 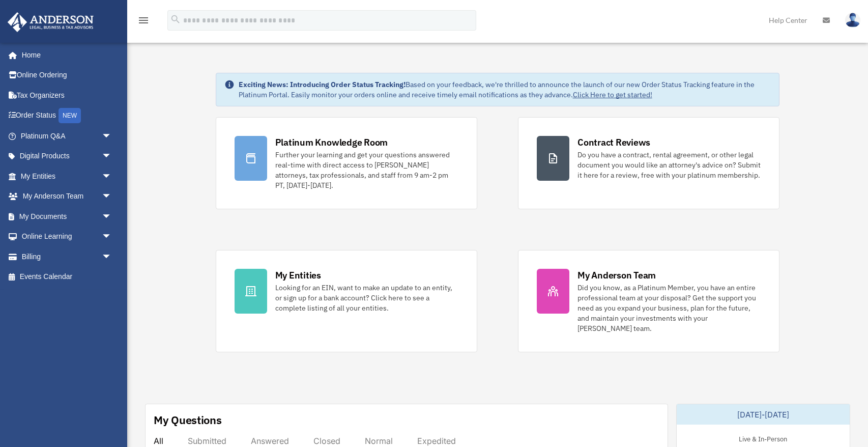 What do you see at coordinates (367, 170) in the screenshot?
I see `div: Further your learning and get your questions answered real-time with direct access to [PERSON_NAM...` at bounding box center [367, 170].